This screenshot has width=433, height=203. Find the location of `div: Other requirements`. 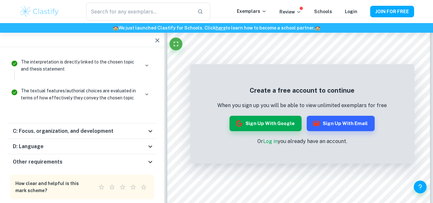

div: Other requirements is located at coordinates (82, 162).